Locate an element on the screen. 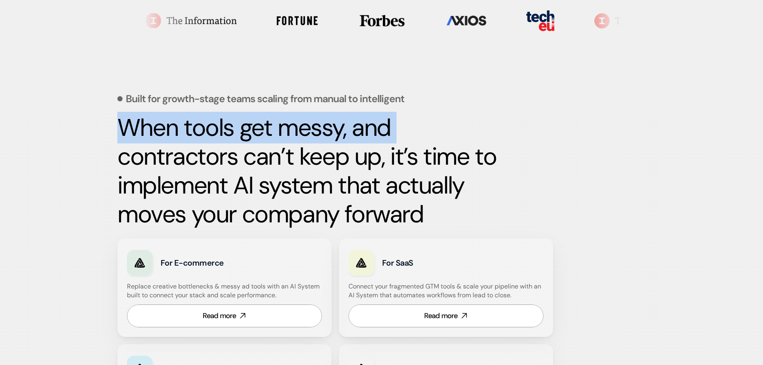  p: Built for growth-stage teams scaling from manual to intelligent is located at coordinates (265, 99).